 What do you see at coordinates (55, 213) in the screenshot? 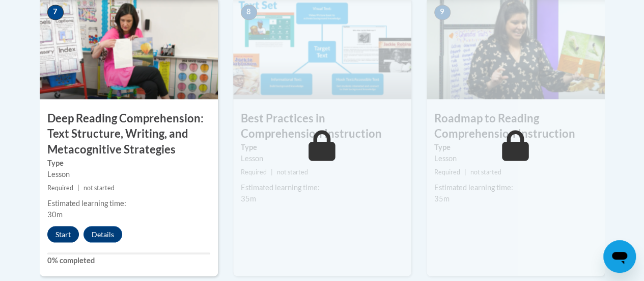
I see `span: 30m` at bounding box center [55, 213].